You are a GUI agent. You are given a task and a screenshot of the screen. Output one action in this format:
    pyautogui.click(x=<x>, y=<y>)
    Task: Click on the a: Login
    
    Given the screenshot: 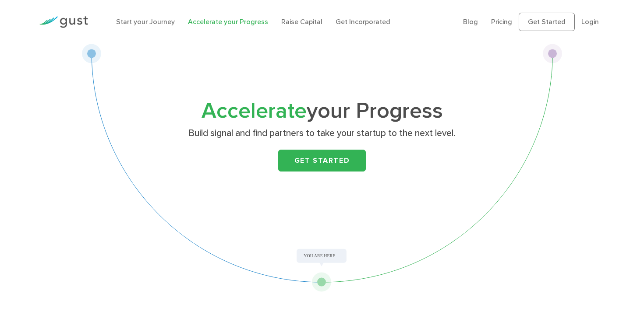 What is the action you would take?
    pyautogui.click(x=590, y=21)
    